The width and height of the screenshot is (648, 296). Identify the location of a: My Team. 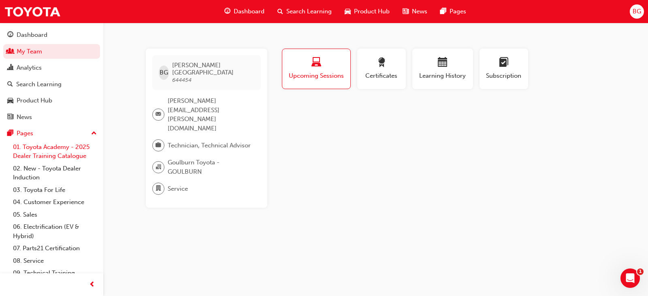
(51, 51).